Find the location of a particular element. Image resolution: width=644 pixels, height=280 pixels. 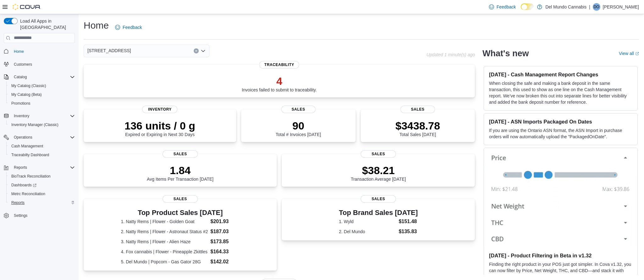

a: Traceabilty Dashboard is located at coordinates (30, 155).